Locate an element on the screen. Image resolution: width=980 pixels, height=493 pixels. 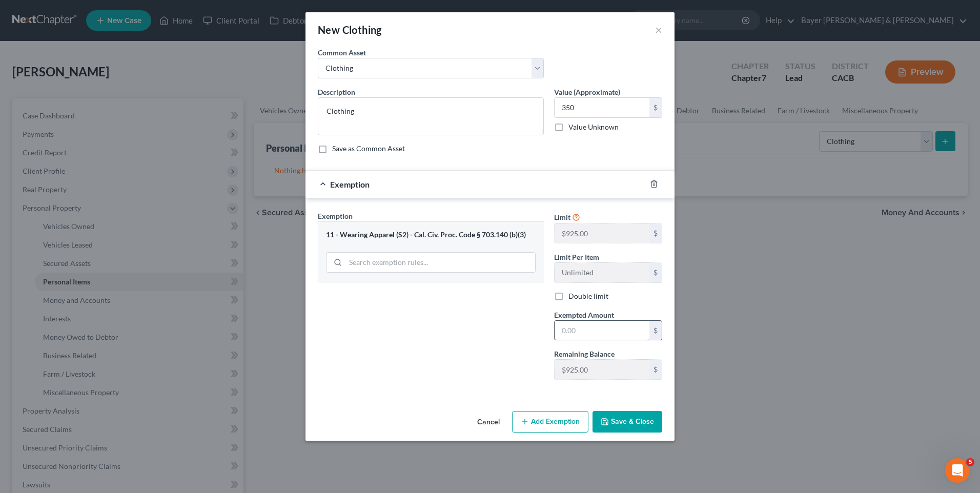
input: Search exemption rules... is located at coordinates (441, 262).